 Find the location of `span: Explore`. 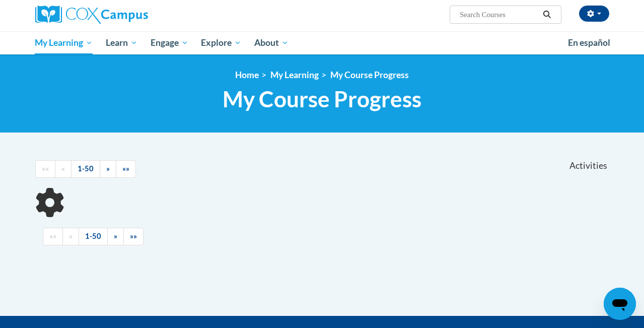

span: Explore is located at coordinates (221, 43).